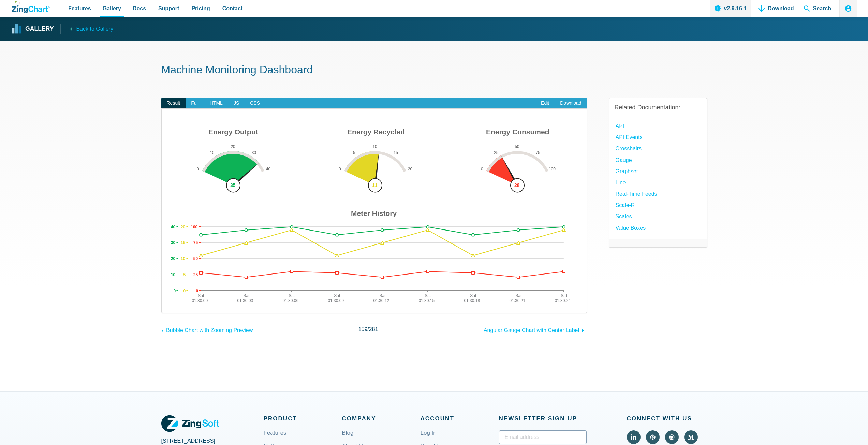 The height and width of the screenshot is (445, 868). I want to click on span: Features, so click(80, 8).